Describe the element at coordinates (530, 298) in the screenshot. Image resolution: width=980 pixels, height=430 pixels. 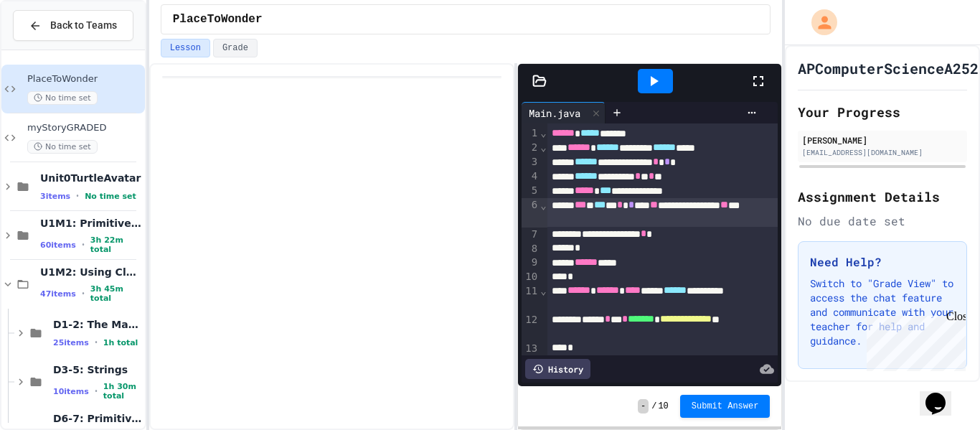
I see `div: 11` at that location.